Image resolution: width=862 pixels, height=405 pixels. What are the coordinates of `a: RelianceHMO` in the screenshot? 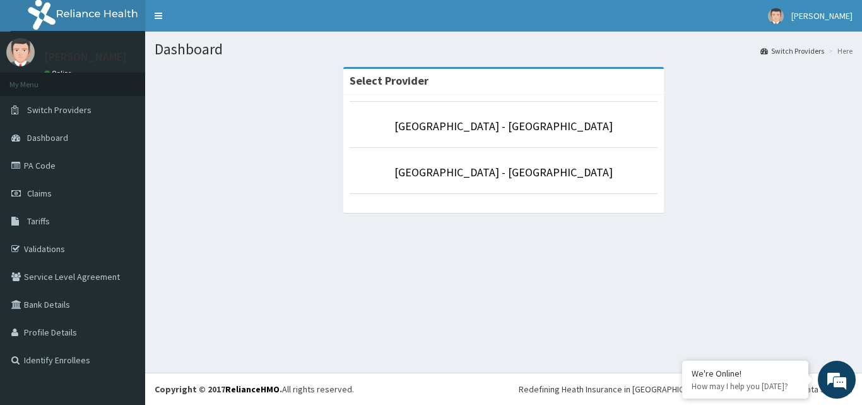 It's located at (252, 389).